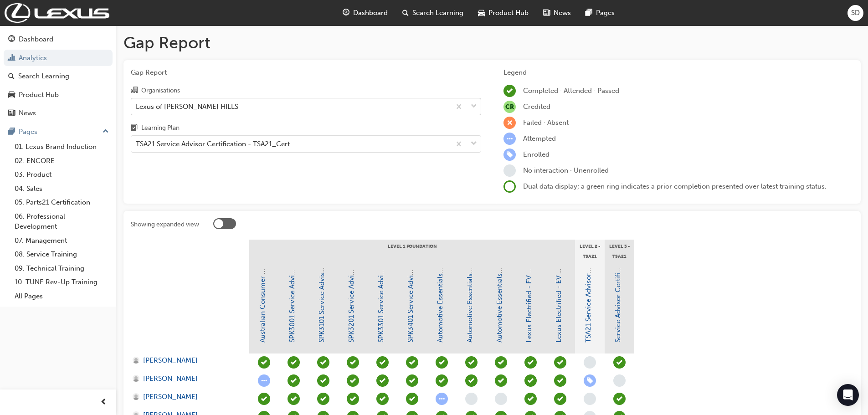 The height and width of the screenshot is (415, 868). What do you see at coordinates (105, 131) in the screenshot?
I see `span: up-icon` at bounding box center [105, 131].